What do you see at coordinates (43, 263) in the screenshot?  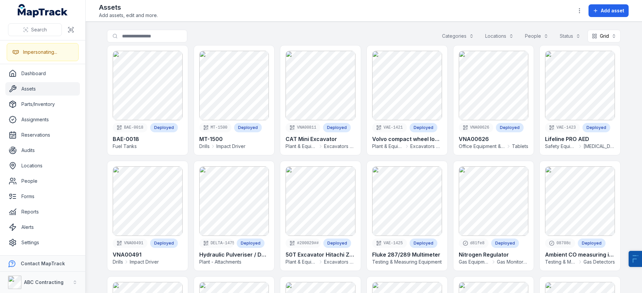 I see `strong: Contact MapTrack` at bounding box center [43, 263].